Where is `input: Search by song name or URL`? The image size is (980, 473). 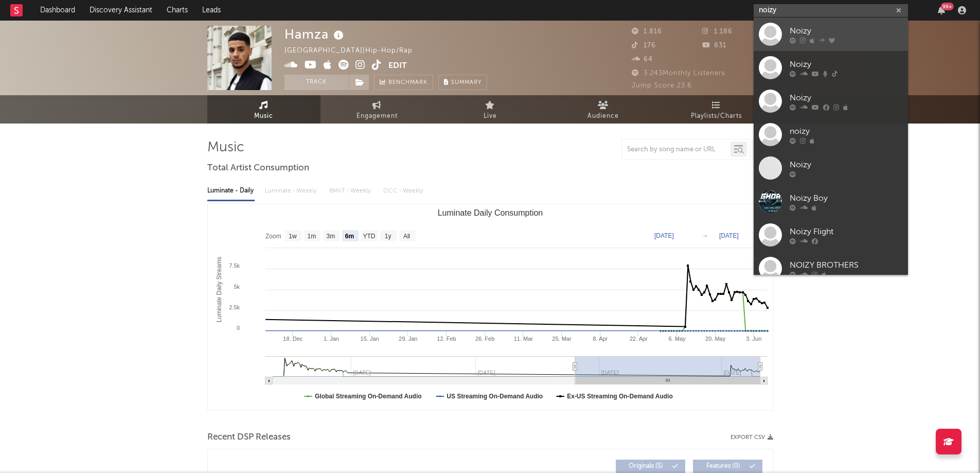 input: Search by song name or URL is located at coordinates (676, 149).